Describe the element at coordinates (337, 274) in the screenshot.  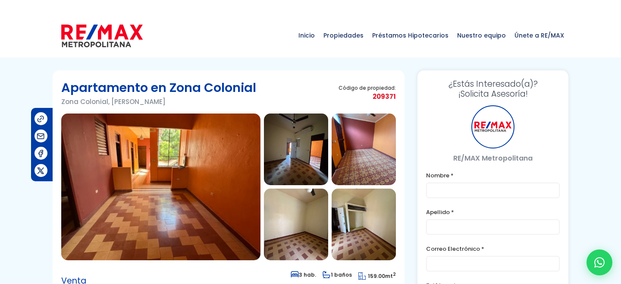
I see `span: 1 baños` at that location.